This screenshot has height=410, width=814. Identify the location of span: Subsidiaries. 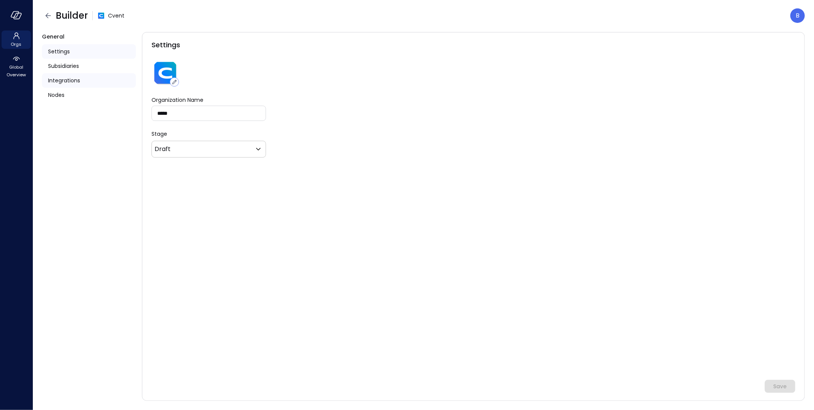
(63, 66).